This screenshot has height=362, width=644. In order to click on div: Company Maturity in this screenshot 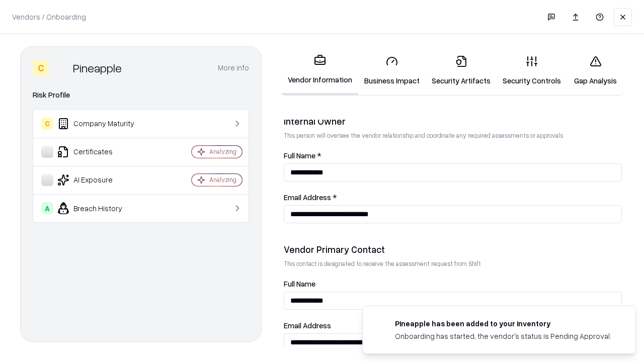, I will do `click(101, 123)`.